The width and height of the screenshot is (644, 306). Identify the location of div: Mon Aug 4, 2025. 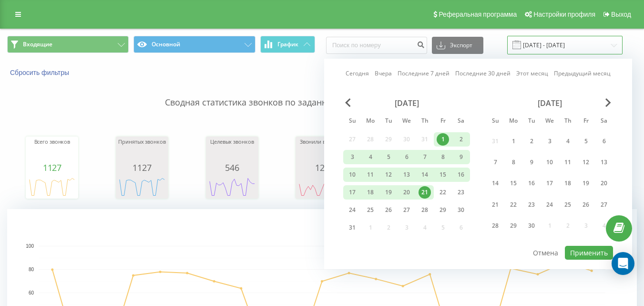
(371, 157).